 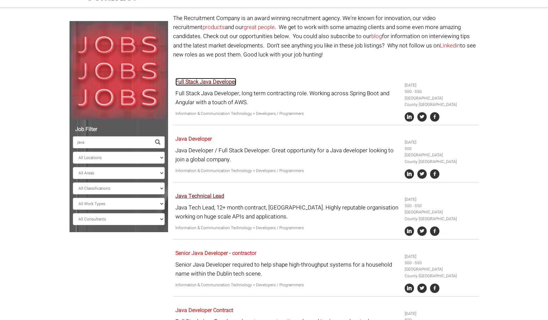 I want to click on input: Search, so click(x=112, y=142).